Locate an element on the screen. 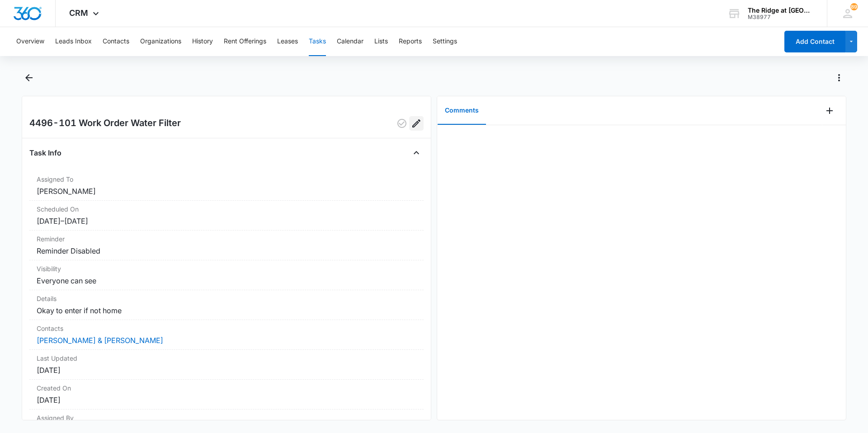  dt: Assigned To is located at coordinates (226, 179).